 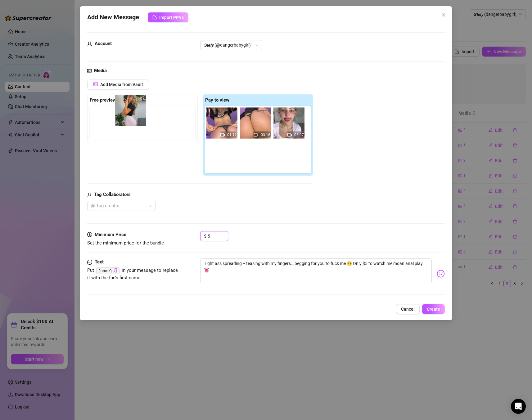 I want to click on code: {name}, so click(x=108, y=271).